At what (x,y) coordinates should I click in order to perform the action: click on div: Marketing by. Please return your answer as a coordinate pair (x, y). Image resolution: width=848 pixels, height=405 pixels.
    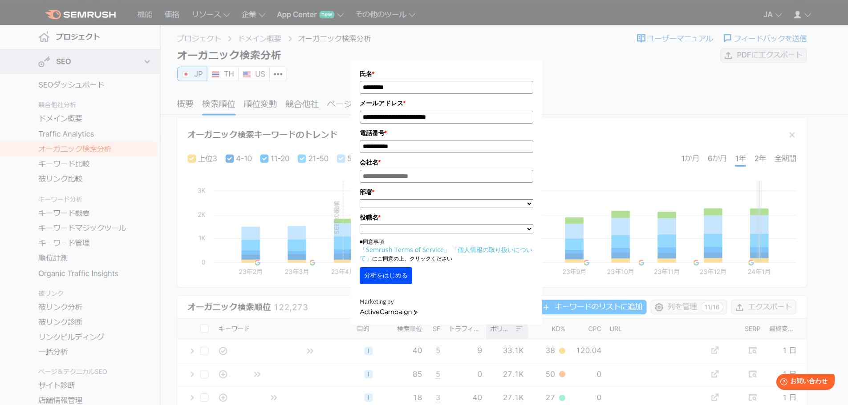
    Looking at the image, I should click on (446, 302).